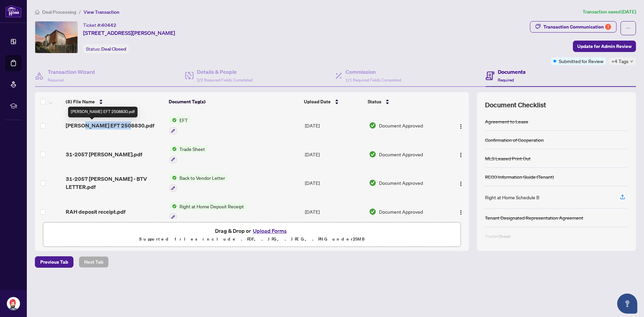 This screenshot has height=317, width=644. Describe the element at coordinates (71, 72) in the screenshot. I see `h4: Transaction Wizard` at that location.